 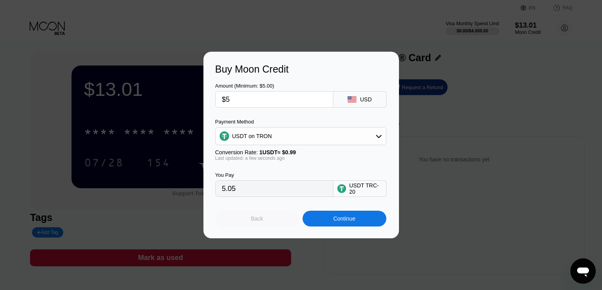 What do you see at coordinates (274, 86) in the screenshot?
I see `div: Amount (Minimum: $5.00)` at bounding box center [274, 86].